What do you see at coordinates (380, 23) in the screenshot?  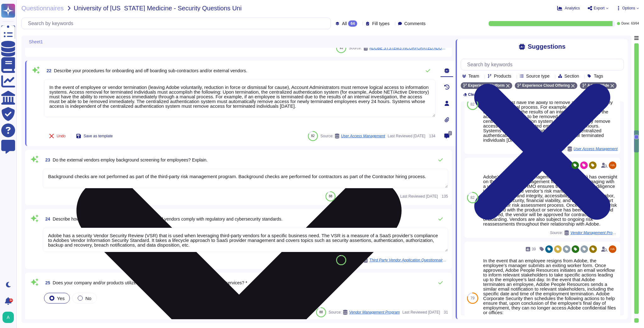 I see `span: Fill types` at bounding box center [380, 23].